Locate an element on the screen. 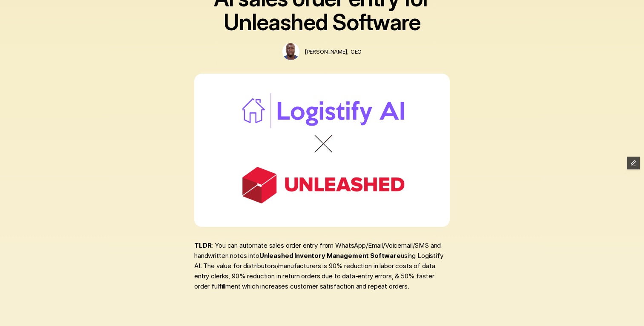  img: logistify-unleashed is located at coordinates (322, 150).